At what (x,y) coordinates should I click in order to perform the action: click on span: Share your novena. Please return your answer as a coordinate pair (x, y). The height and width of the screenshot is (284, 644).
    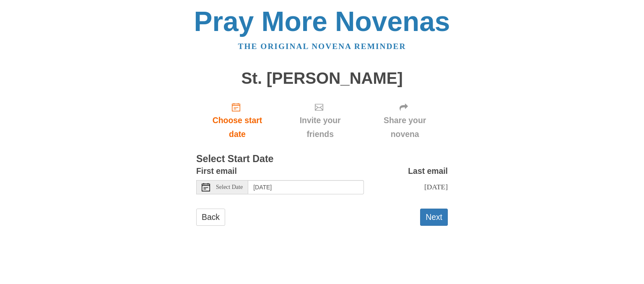
    Looking at the image, I should click on (405, 127).